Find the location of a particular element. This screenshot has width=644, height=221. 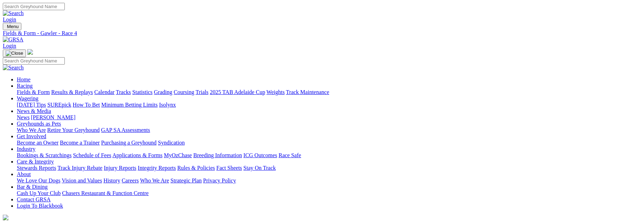

a: Stay On Track is located at coordinates (260, 168).